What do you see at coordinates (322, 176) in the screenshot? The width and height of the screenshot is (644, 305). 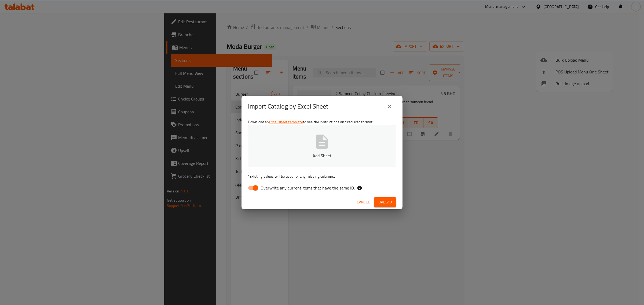 I see `p: Existing values will be used for any missing columns.` at bounding box center [322, 176].